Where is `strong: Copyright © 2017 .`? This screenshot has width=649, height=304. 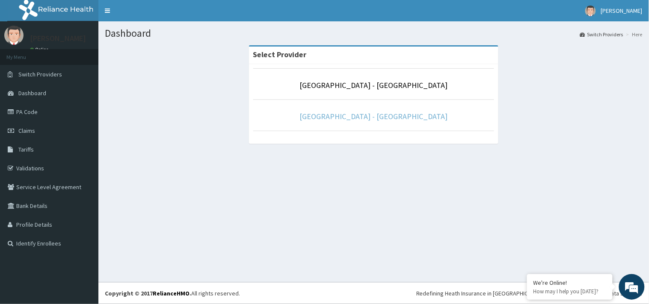
strong: Copyright © 2017 . is located at coordinates (148, 294).